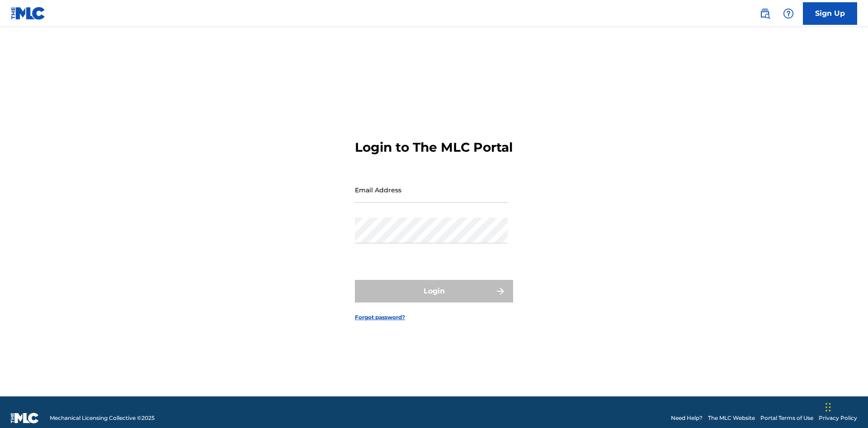 This screenshot has width=868, height=428. I want to click on a: Forgot password?, so click(380, 318).